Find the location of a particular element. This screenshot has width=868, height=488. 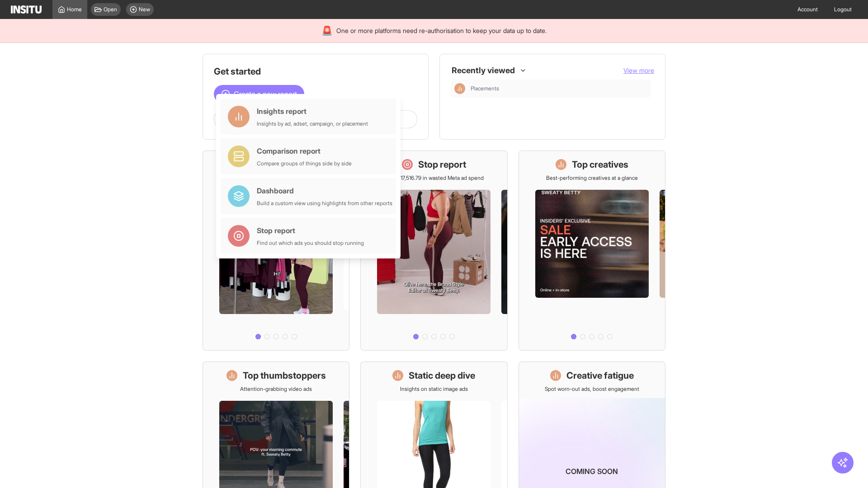

h1: Top thumbstoppers is located at coordinates (284, 375).